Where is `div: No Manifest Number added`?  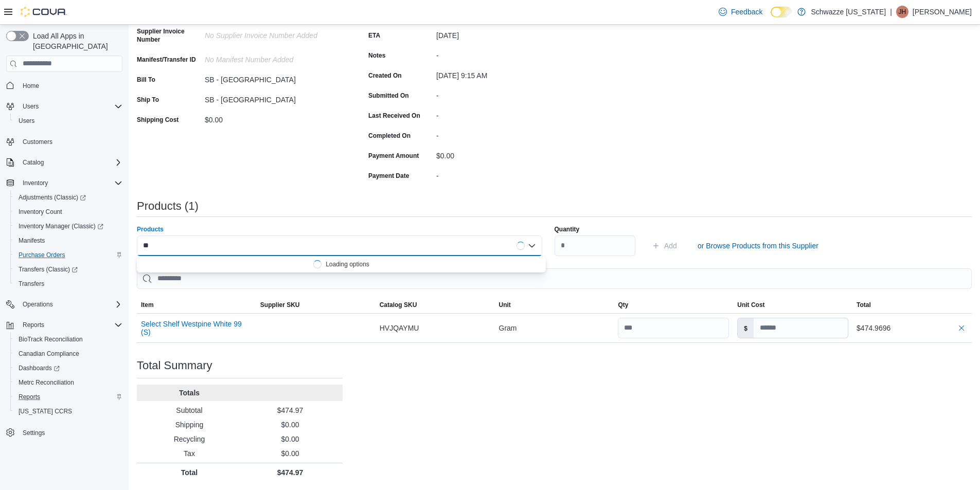 div: No Manifest Number added is located at coordinates (274, 57).